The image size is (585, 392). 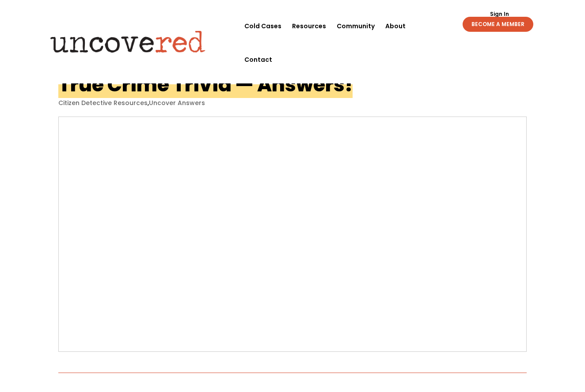 I want to click on a: Cold Cases, so click(x=263, y=26).